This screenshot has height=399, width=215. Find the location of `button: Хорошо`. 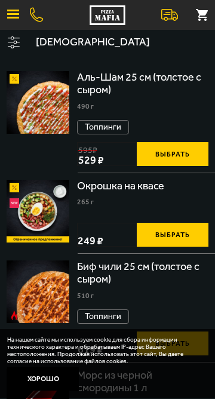

button: Хорошо is located at coordinates (43, 379).